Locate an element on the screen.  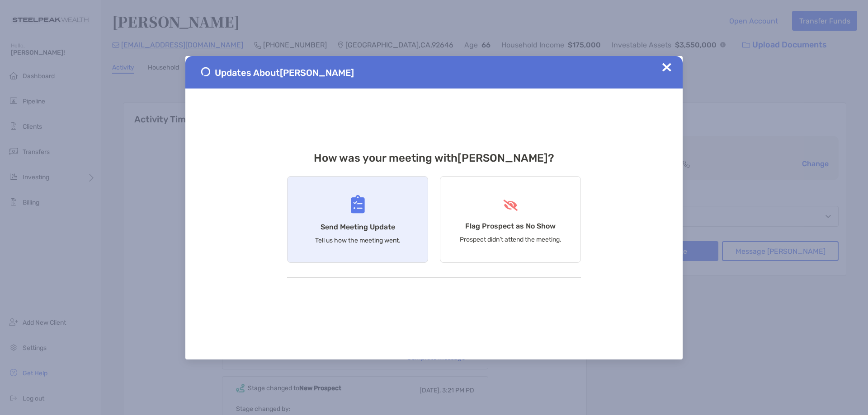
h4: Flag Prospect as No Show is located at coordinates (511, 226).